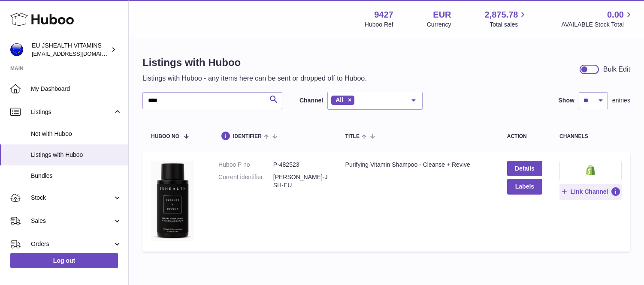 The height and width of the screenshot is (285, 644). I want to click on span: Not with Huboo, so click(76, 134).